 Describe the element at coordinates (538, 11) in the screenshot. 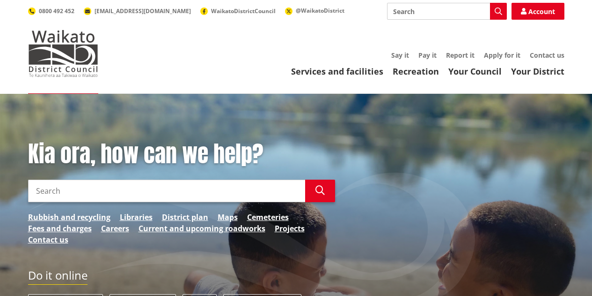

I see `a: Account` at that location.